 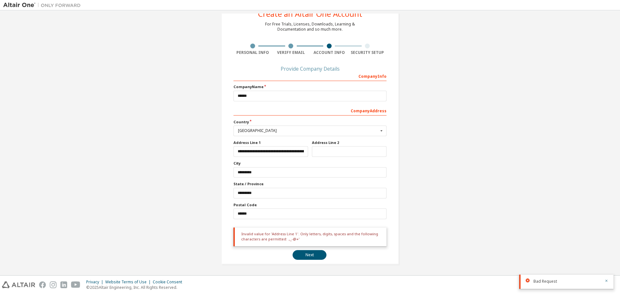 What do you see at coordinates (270, 143) in the screenshot?
I see `label: Address Line 1` at bounding box center [270, 143].